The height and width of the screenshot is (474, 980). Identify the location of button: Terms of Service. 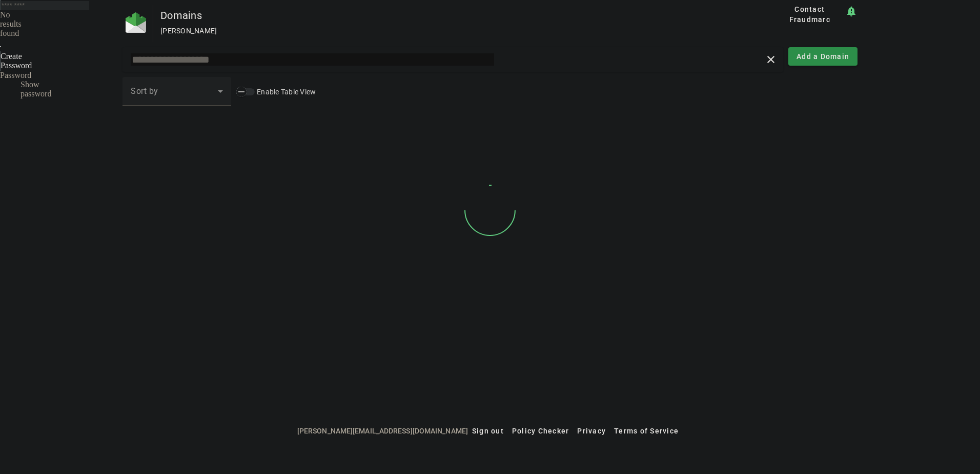
(646, 431).